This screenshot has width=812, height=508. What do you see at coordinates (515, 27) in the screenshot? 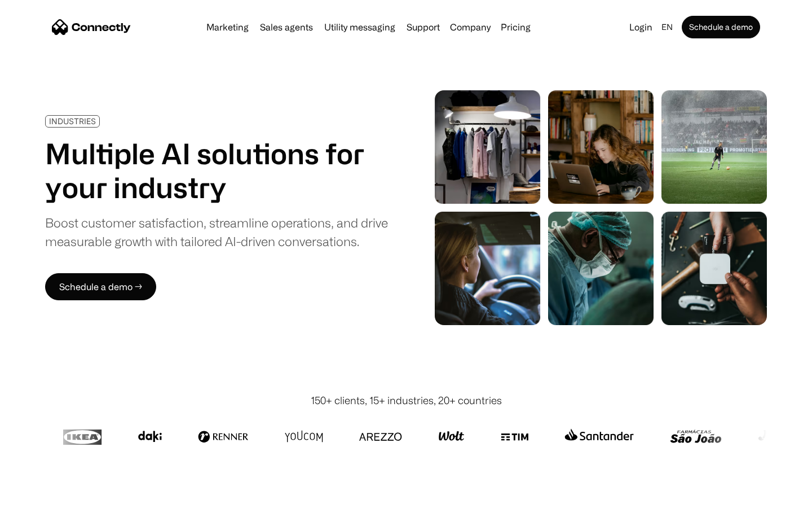
I see `a: Pricing` at bounding box center [515, 27].